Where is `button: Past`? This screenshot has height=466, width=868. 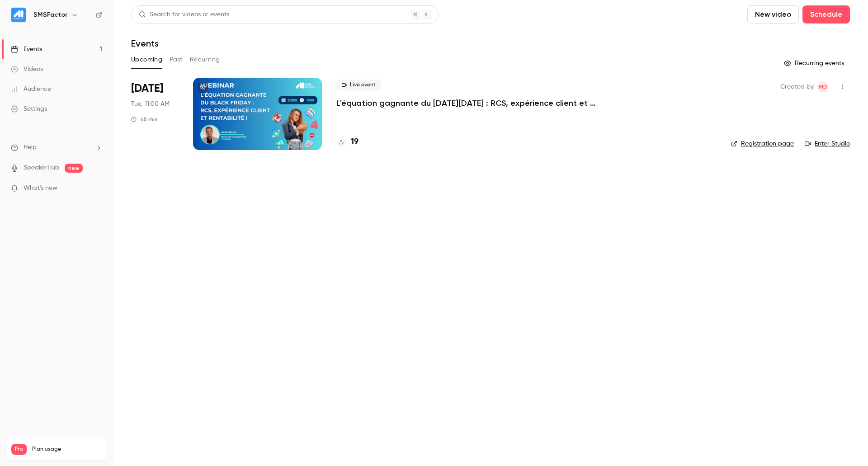 button: Past is located at coordinates (176, 60).